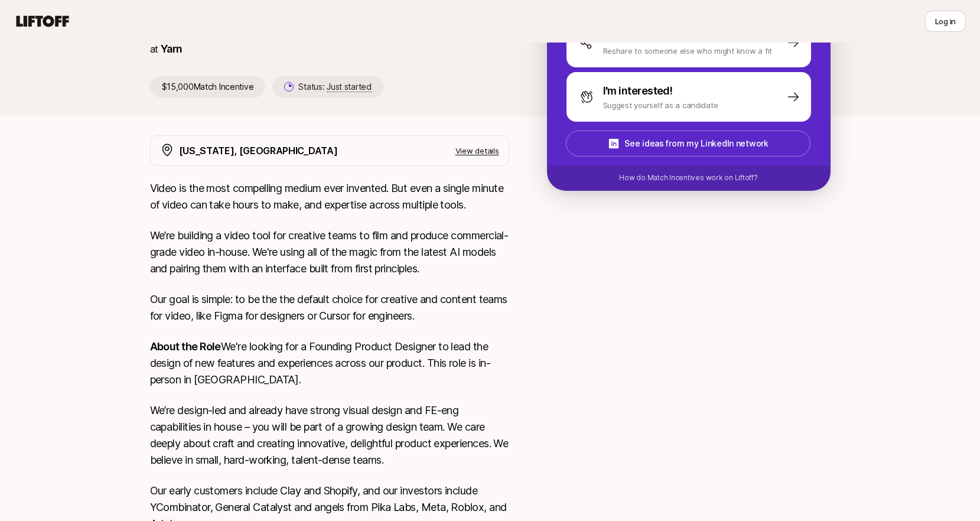 The width and height of the screenshot is (980, 521). What do you see at coordinates (638, 91) in the screenshot?
I see `p: I'm interested!` at bounding box center [638, 91].